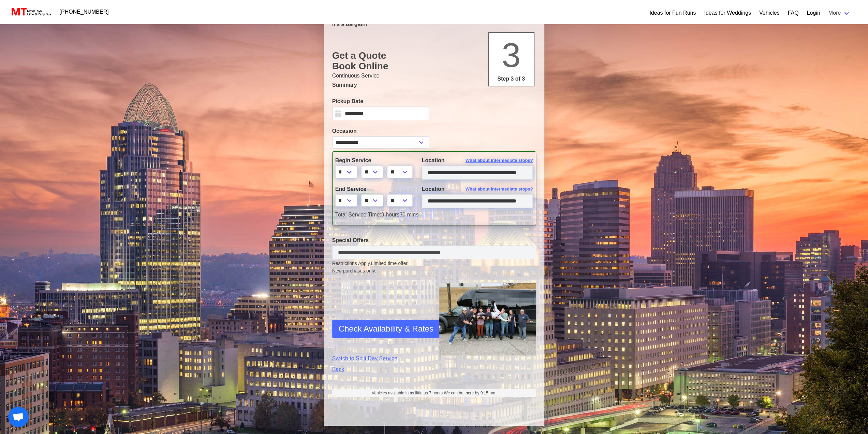 The image size is (868, 434). I want to click on span: Check Availability & Rates, so click(386, 329).